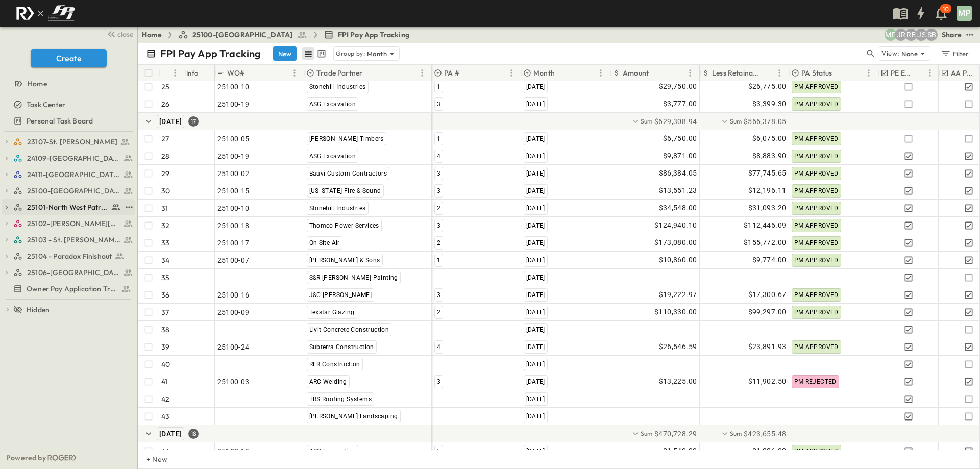 This screenshot has height=469, width=980. Describe the element at coordinates (193, 73) in the screenshot. I see `div: Info` at that location.